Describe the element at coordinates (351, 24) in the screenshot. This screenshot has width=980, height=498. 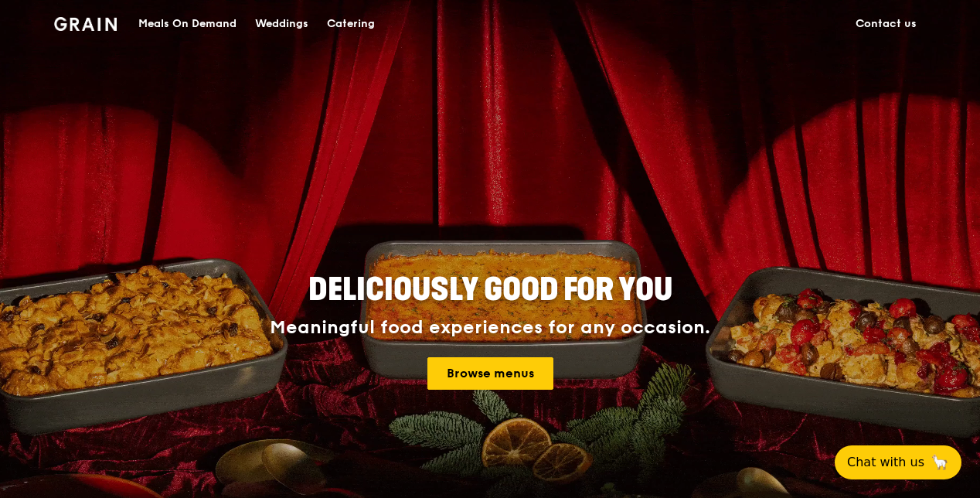
I see `a: Catering` at that location.